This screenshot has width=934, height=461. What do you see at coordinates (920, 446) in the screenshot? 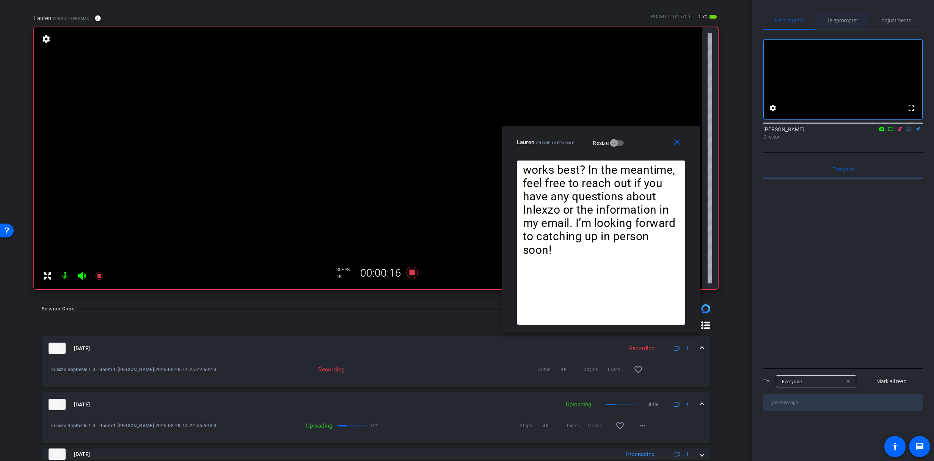
I see `mat-icon: message` at bounding box center [920, 446].